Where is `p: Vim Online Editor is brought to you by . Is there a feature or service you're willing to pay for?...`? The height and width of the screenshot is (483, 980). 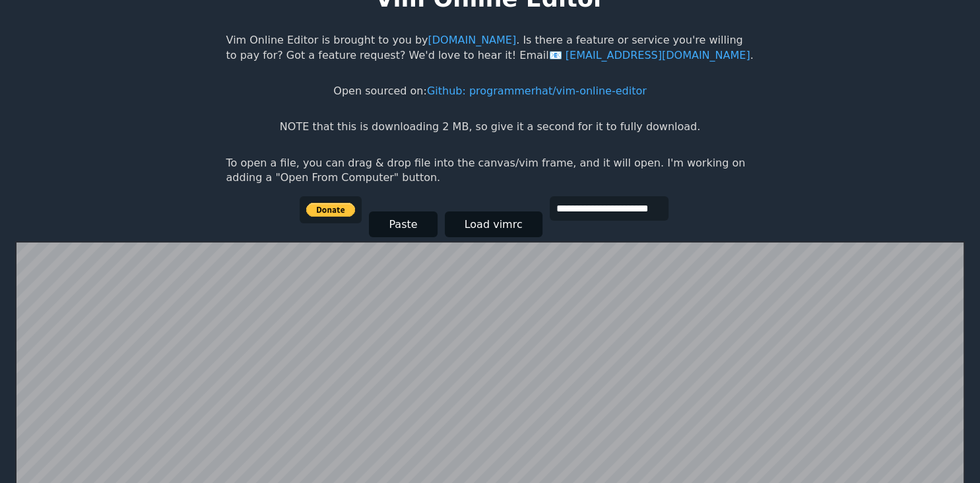 p: Vim Online Editor is brought to you by . Is there a feature or service you're willing to pay for?... is located at coordinates (490, 48).